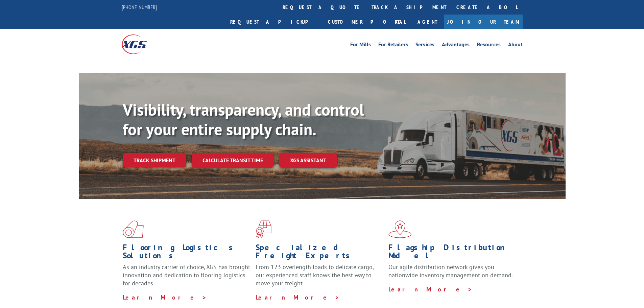 This screenshot has height=308, width=644. What do you see at coordinates (263, 229) in the screenshot?
I see `img: xgs-icon-focused-on-flooring-red` at bounding box center [263, 229].